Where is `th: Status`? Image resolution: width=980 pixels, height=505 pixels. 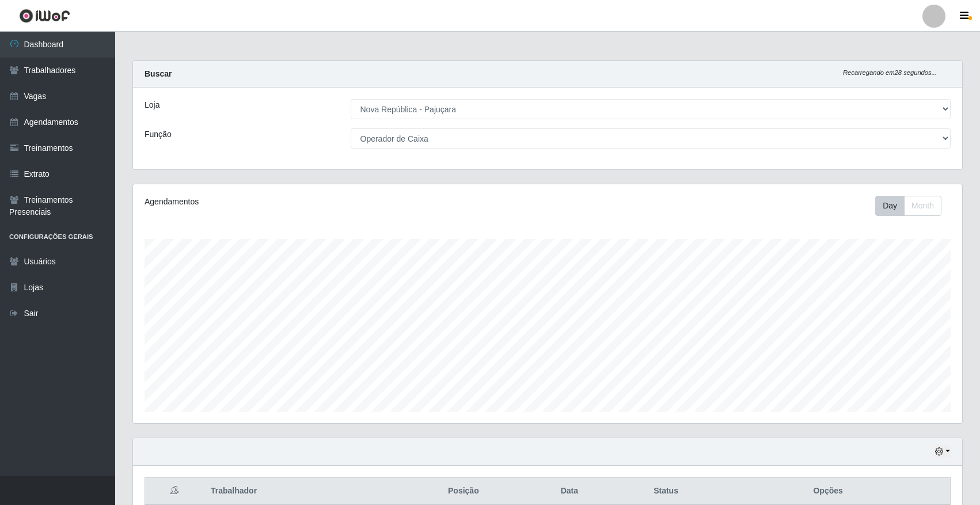
th: Status is located at coordinates (666, 491).